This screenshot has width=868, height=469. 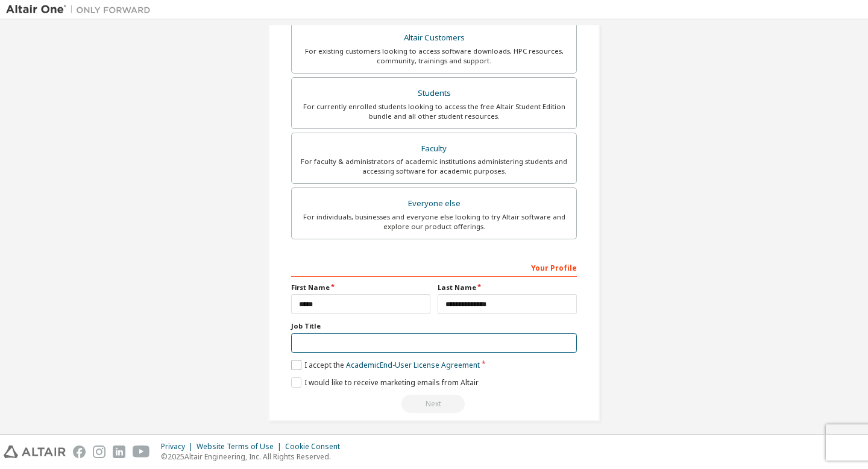 What do you see at coordinates (179, 447) in the screenshot?
I see `div: Privacy` at bounding box center [179, 447].